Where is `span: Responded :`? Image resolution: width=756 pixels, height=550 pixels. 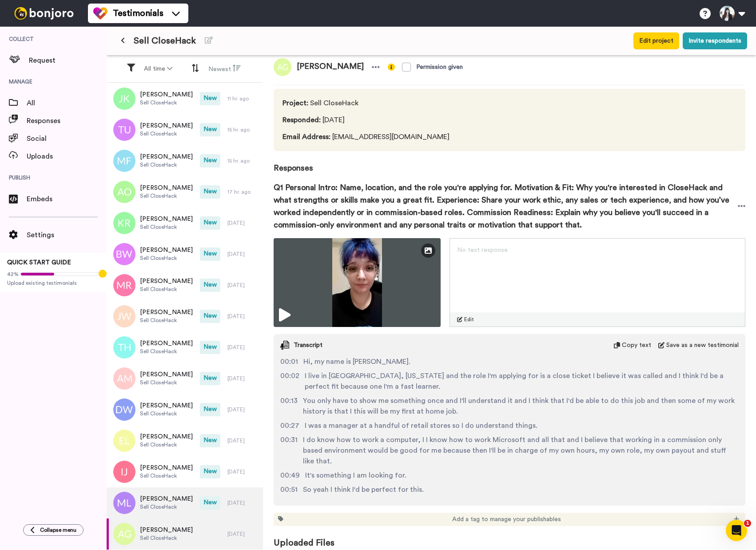 span: Responded : is located at coordinates (302, 120).